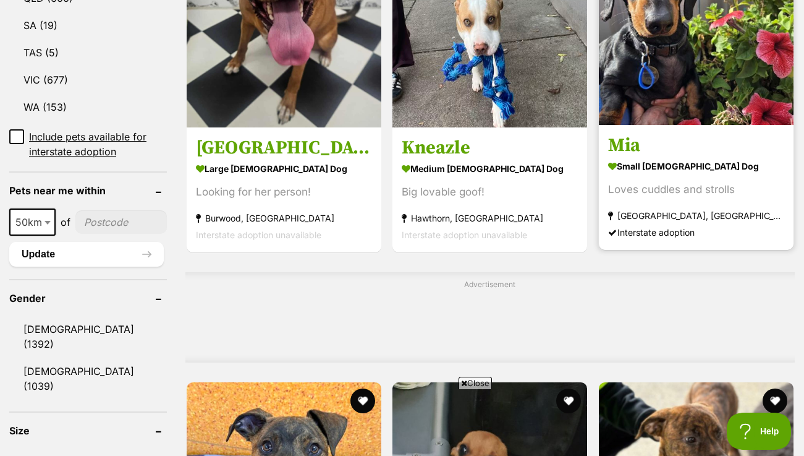 This screenshot has height=456, width=804. I want to click on h3: Mia, so click(696, 145).